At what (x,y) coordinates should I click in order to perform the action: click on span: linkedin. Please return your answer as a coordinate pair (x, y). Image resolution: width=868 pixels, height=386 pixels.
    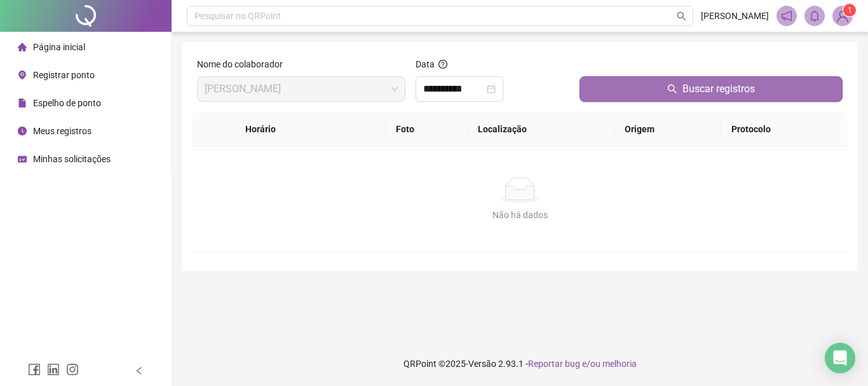
    Looking at the image, I should click on (53, 369).